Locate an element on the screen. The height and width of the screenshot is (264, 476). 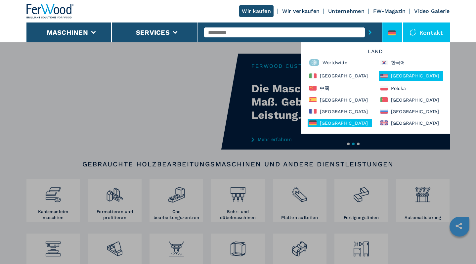
div: Polska is located at coordinates (411, 88).